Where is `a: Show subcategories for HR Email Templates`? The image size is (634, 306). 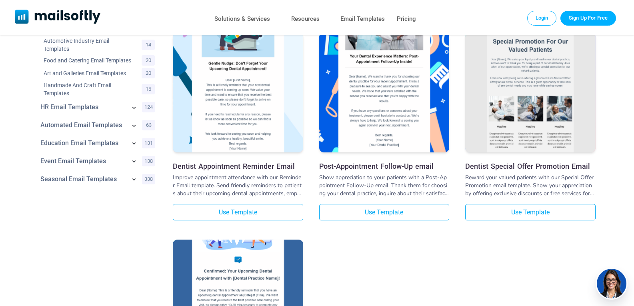
a: Show subcategories for HR Email Templates is located at coordinates (134, 108).